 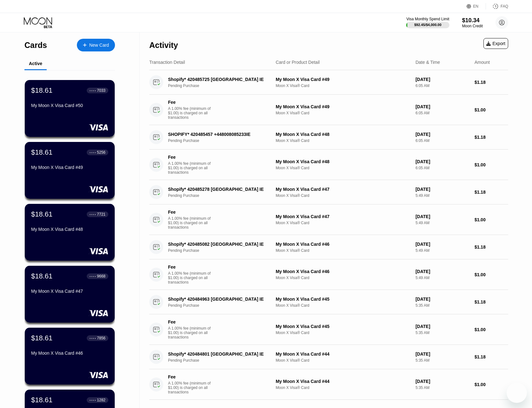 I want to click on div: My Moon X Visa Card #46, so click(x=343, y=271).